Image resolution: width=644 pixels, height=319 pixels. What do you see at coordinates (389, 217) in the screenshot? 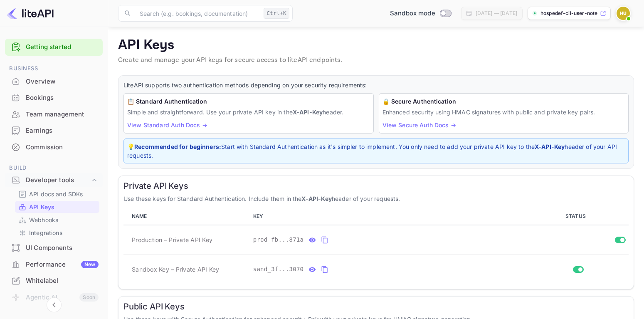
I see `th: KEY` at bounding box center [389, 217].